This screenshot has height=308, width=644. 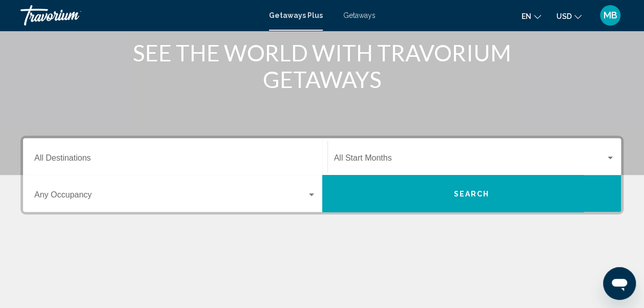 What do you see at coordinates (472, 194) in the screenshot?
I see `button: Search` at bounding box center [472, 194].